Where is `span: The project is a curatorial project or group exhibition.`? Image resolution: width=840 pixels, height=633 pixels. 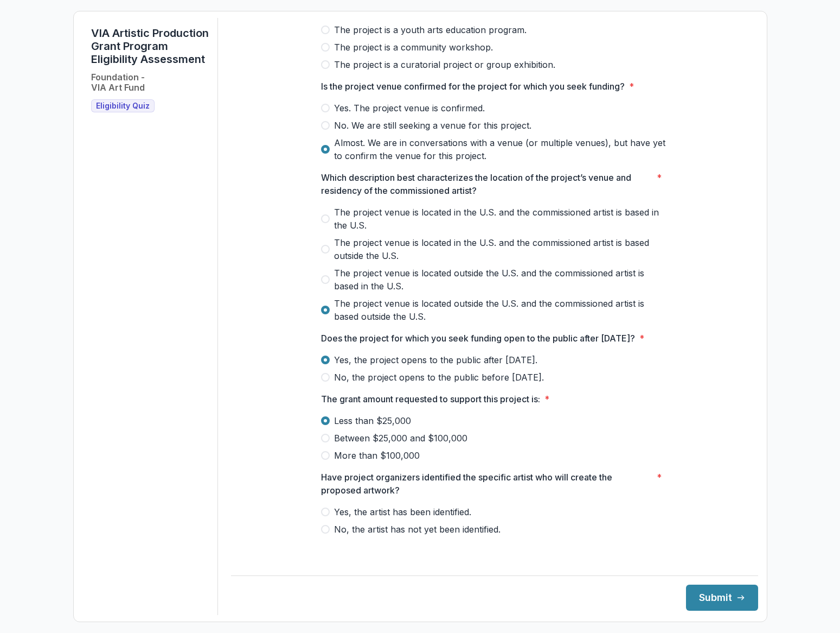
span: The project is a curatorial project or group exhibition. is located at coordinates (445, 65).